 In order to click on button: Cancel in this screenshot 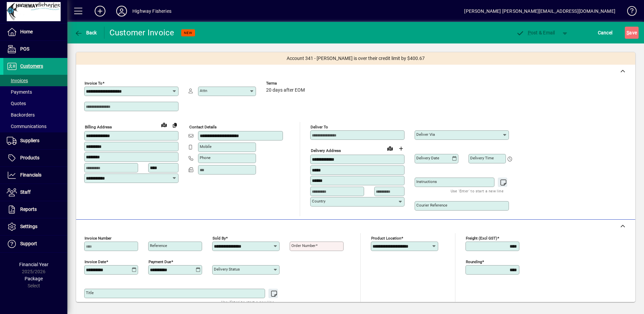, I will do `click(605, 33)`.